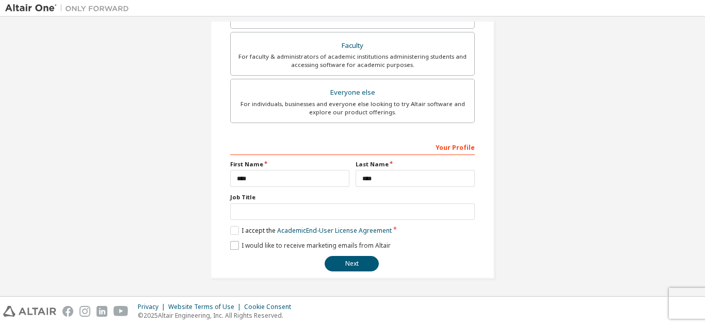 The image size is (705, 326). Describe the element at coordinates (270, 307) in the screenshot. I see `div: Cookie Consent` at that location.